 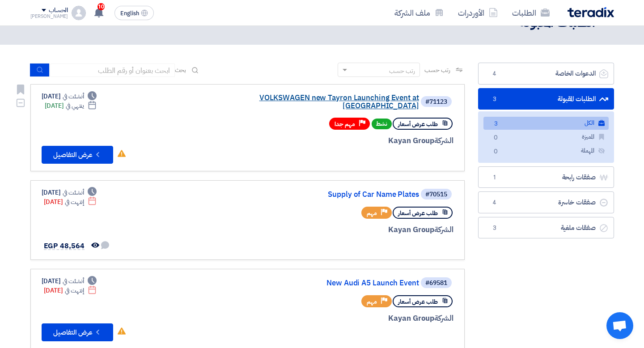 What do you see at coordinates (381, 124) in the screenshot?
I see `span: نشط` at bounding box center [381, 124].